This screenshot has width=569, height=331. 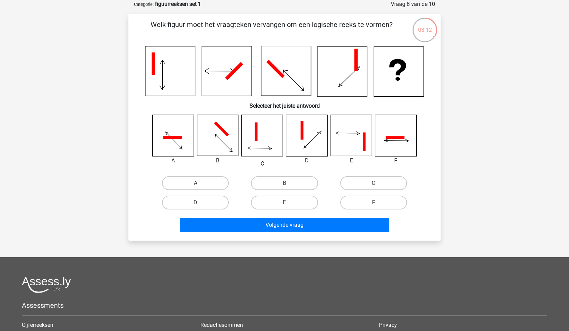 I want to click on strong: figuurreeksen set 1, so click(x=178, y=4).